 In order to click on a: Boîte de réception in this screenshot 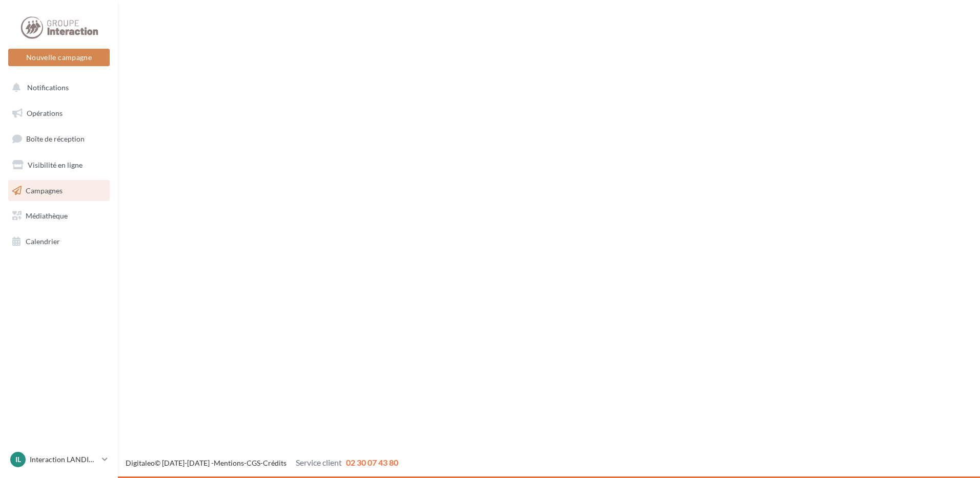, I will do `click(59, 138)`.